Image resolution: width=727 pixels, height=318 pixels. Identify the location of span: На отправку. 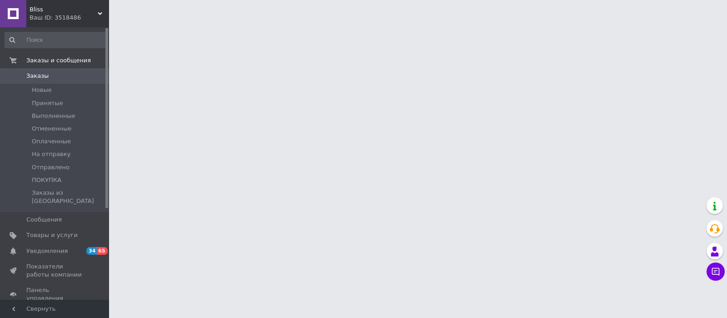
(51, 154).